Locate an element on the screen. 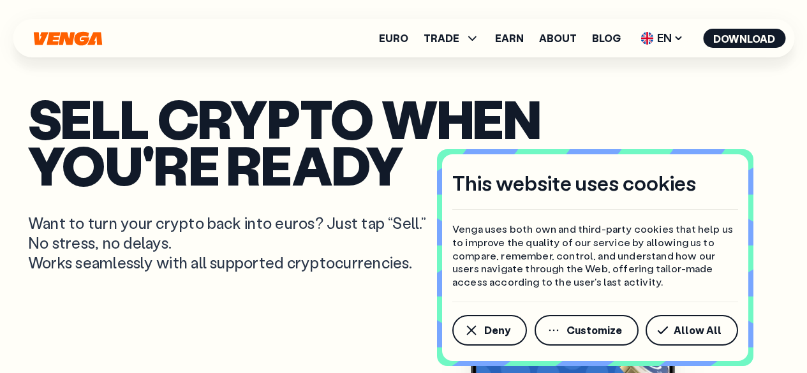 The height and width of the screenshot is (373, 807). span: Allow All is located at coordinates (697, 331).